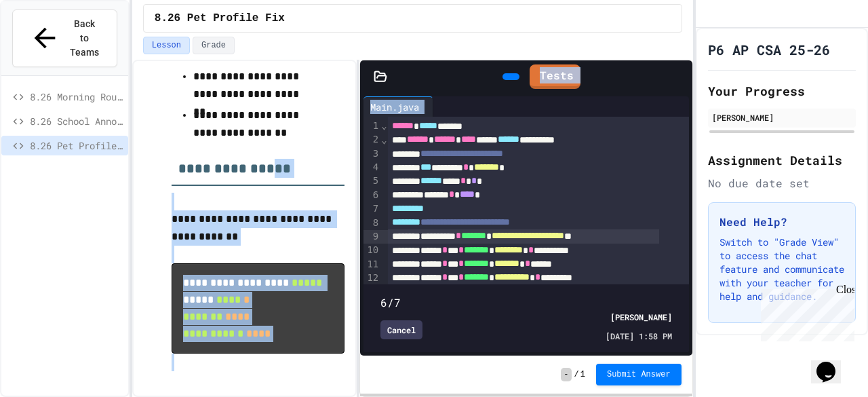  Describe the element at coordinates (372, 181) in the screenshot. I see `div: 5` at that location.